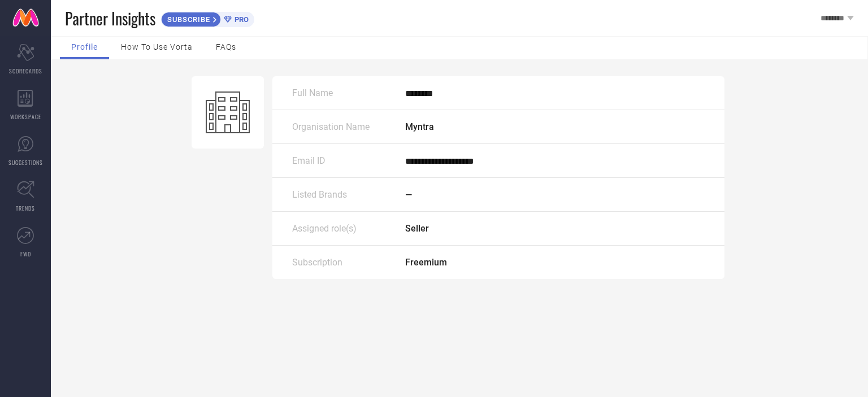 The height and width of the screenshot is (397, 868). I want to click on span: Freemium, so click(426, 262).